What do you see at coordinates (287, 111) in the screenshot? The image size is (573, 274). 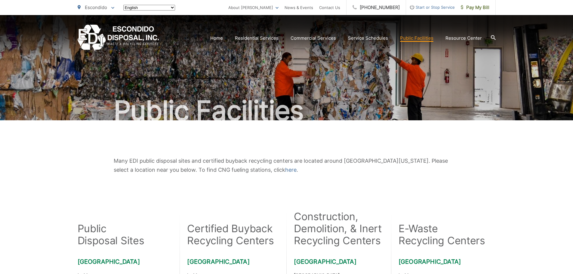 I see `h1: Public Facilities` at bounding box center [287, 111].